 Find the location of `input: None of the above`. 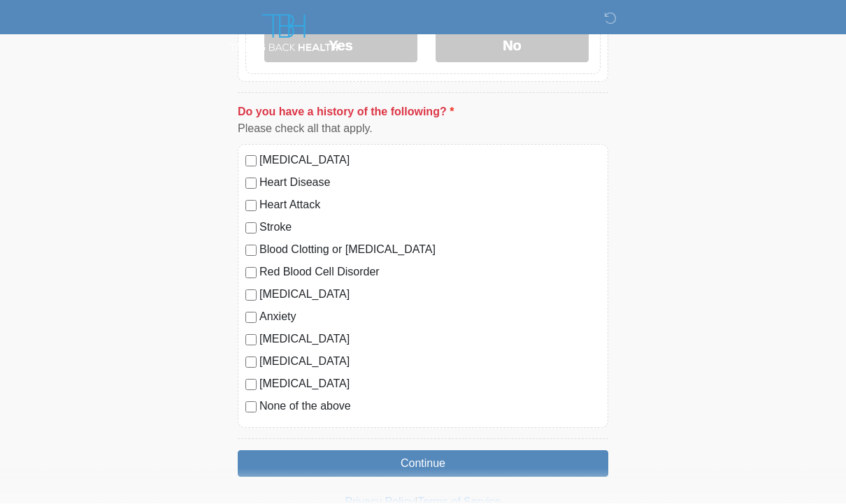

input: None of the above is located at coordinates (251, 408).